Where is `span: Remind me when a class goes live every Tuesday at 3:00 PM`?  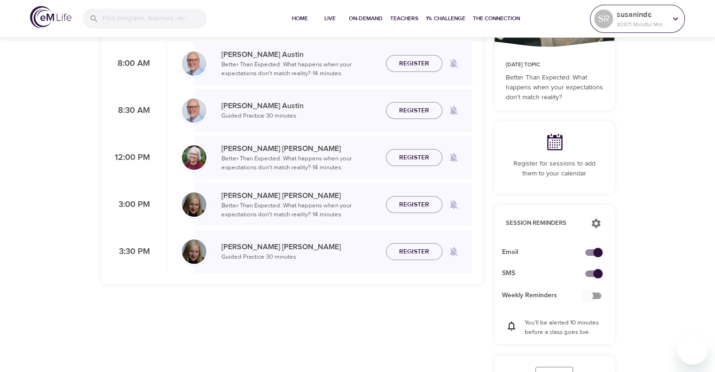
span: Remind me when a class goes live every Tuesday at 3:00 PM is located at coordinates (454, 204).